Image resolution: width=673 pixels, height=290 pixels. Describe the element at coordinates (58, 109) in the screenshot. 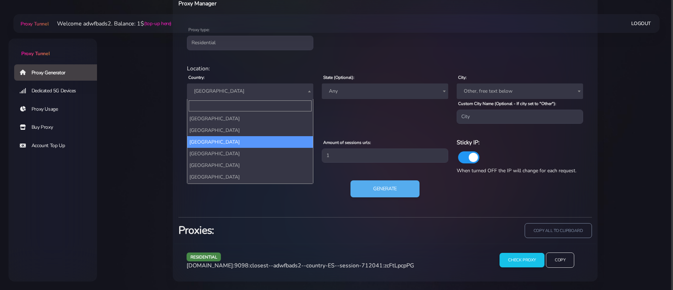

I see `a: Proxy Usage` at that location.